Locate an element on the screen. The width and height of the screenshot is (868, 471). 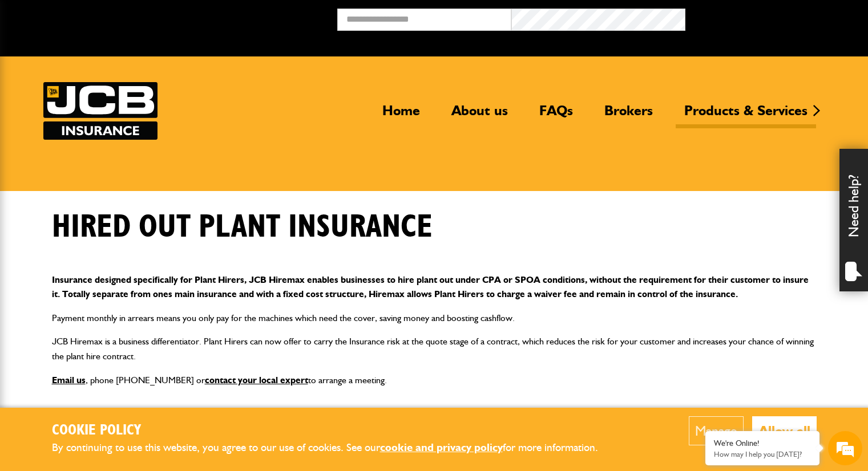
button: Allow all is located at coordinates (785, 430).